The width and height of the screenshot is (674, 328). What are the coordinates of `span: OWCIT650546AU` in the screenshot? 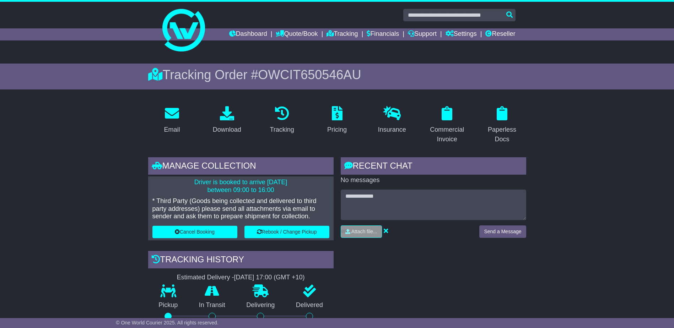 It's located at (310, 75).